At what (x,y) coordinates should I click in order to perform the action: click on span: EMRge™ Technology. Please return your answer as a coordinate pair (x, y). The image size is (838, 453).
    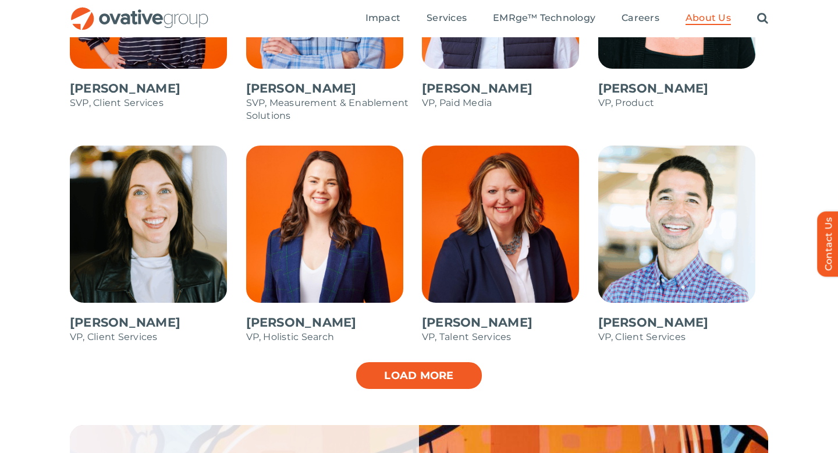
    Looking at the image, I should click on (544, 18).